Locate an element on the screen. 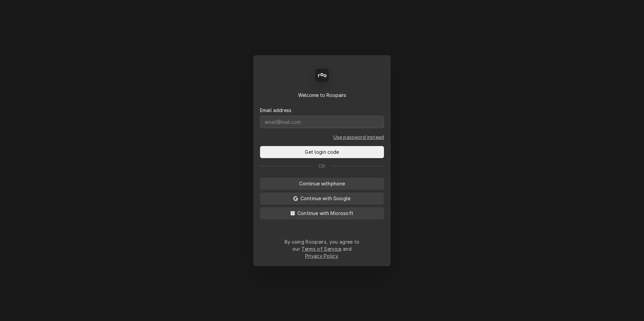 The height and width of the screenshot is (321, 644). button: Continue with Microsoft is located at coordinates (322, 214).